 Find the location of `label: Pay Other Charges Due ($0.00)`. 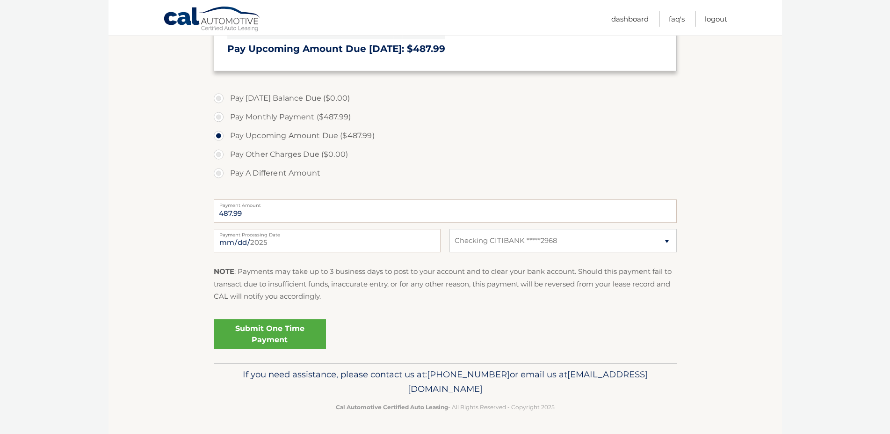

label: Pay Other Charges Due ($0.00) is located at coordinates (445, 154).